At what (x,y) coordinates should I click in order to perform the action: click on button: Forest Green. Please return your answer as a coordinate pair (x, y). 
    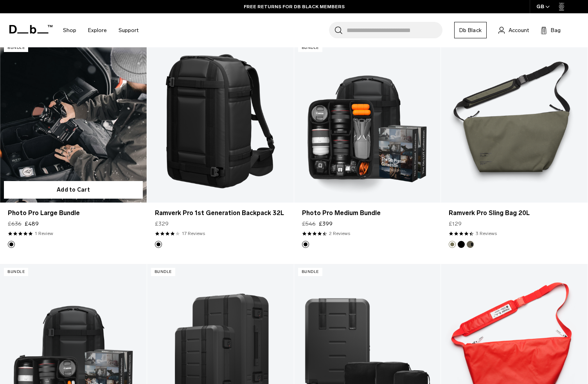
    Looking at the image, I should click on (470, 244).